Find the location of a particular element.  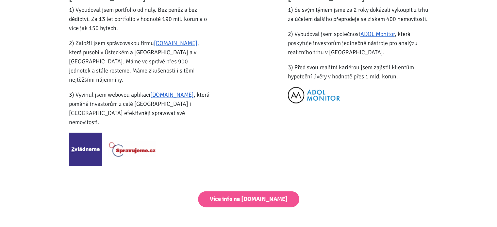

p: 1) Vybudoval jsem portfolio od nuly. Bez peněz a bez dědictví. Za 13 let portfolio v hodnotě 190 ... is located at coordinates (139, 19).